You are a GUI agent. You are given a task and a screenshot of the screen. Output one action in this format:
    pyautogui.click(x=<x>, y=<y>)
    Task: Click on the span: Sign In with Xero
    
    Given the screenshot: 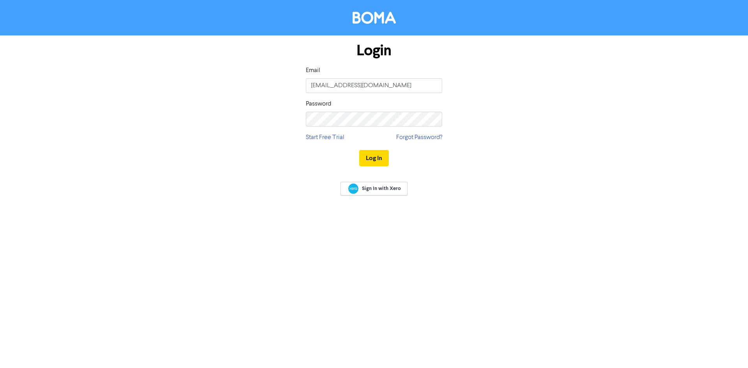 What is the action you would take?
    pyautogui.click(x=381, y=189)
    